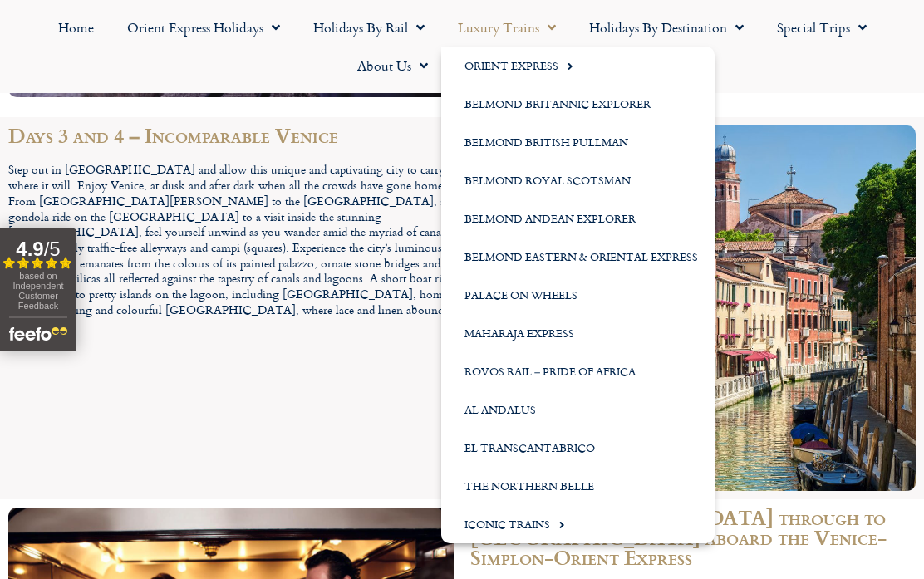 The width and height of the screenshot is (924, 579). What do you see at coordinates (822, 28) in the screenshot?
I see `a: Special Trips` at bounding box center [822, 28].